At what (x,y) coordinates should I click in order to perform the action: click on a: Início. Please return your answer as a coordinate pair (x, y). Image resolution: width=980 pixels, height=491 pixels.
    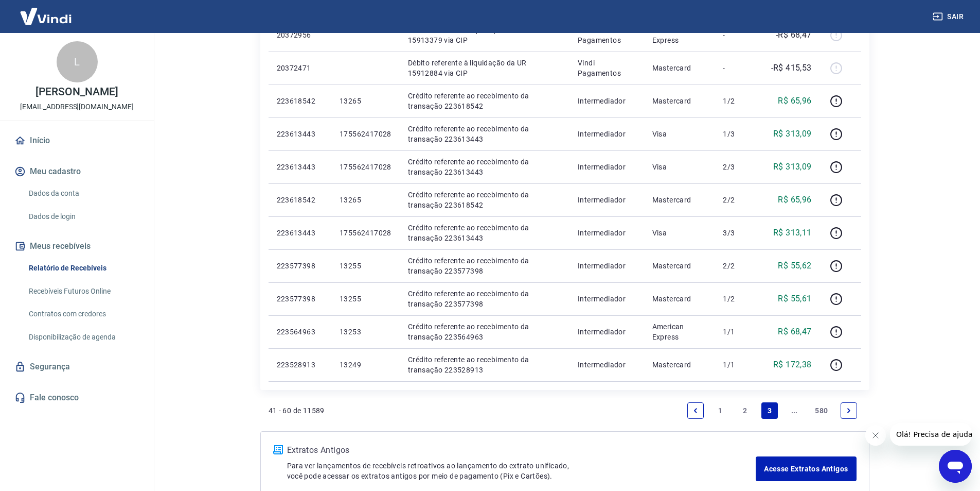
    Looking at the image, I should click on (76, 140).